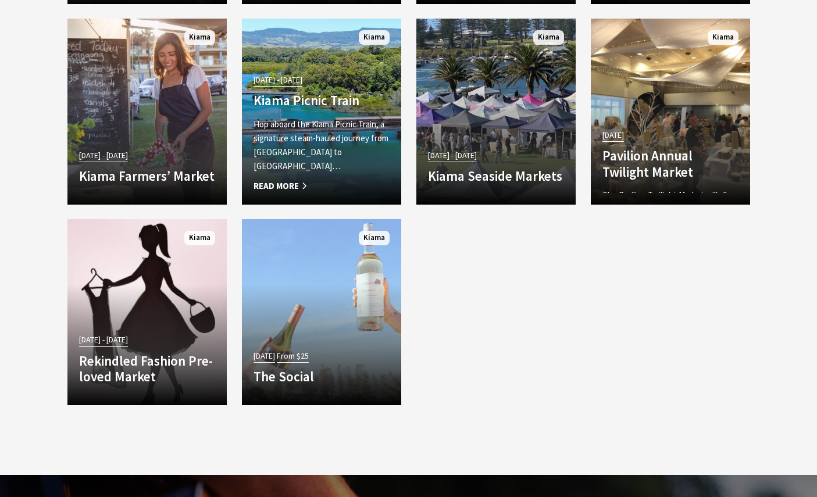 This screenshot has height=497, width=817. Describe the element at coordinates (293, 356) in the screenshot. I see `span: From $25` at that location.